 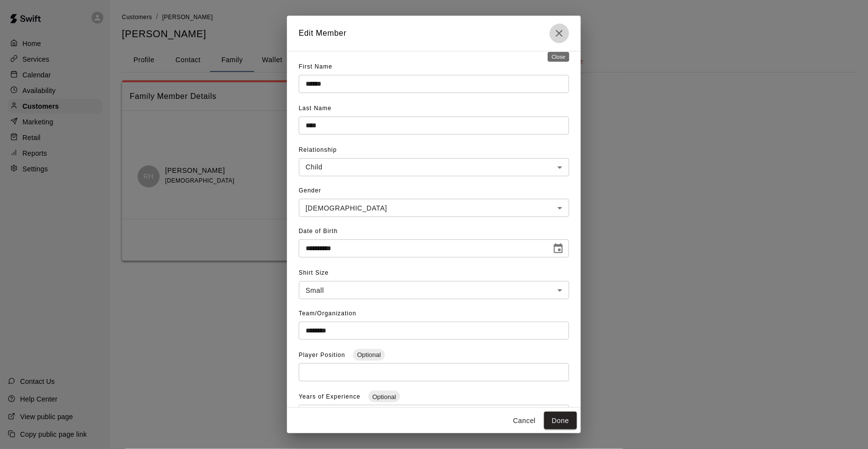 What do you see at coordinates (311, 191) in the screenshot?
I see `span: Gender` at bounding box center [311, 191].